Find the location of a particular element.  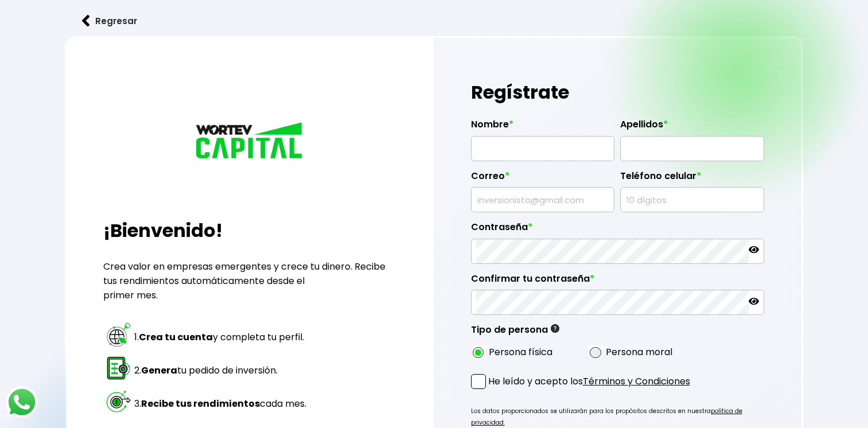

td: 3. cada mes. is located at coordinates (220, 404).